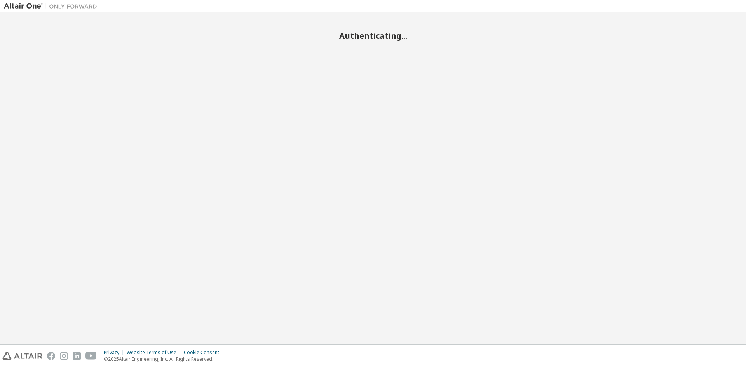 The image size is (746, 367). What do you see at coordinates (164, 359) in the screenshot?
I see `p: © 2025 Altair Engineering, Inc. All Rights Reserved.` at bounding box center [164, 359].